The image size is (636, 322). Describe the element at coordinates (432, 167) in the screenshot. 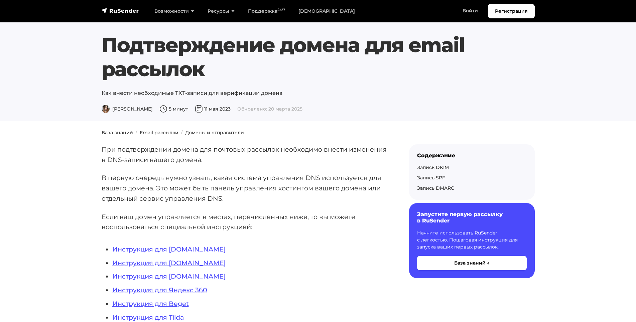

I see `a: Запись DKIM` at that location.